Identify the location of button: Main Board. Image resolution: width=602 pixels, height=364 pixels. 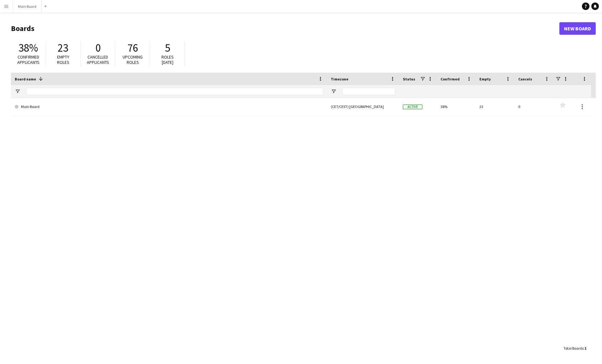
(27, 6).